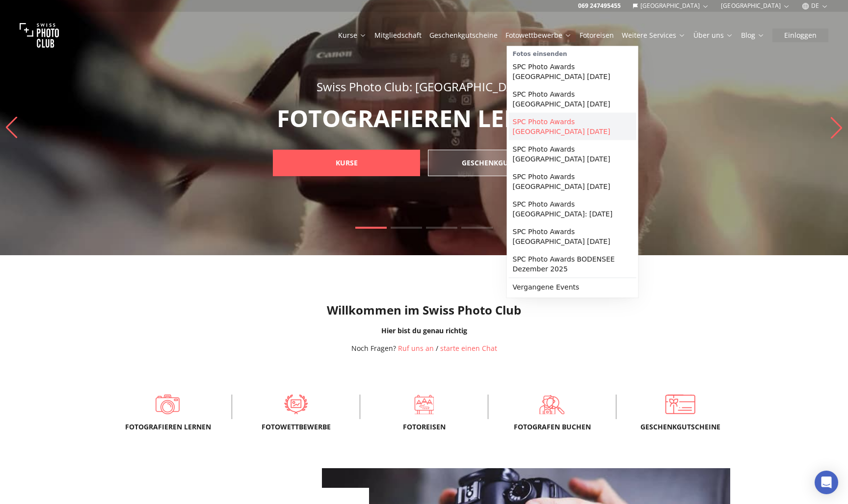 The height and width of the screenshot is (504, 848). What do you see at coordinates (753, 35) in the screenshot?
I see `button: Blog` at bounding box center [753, 35].